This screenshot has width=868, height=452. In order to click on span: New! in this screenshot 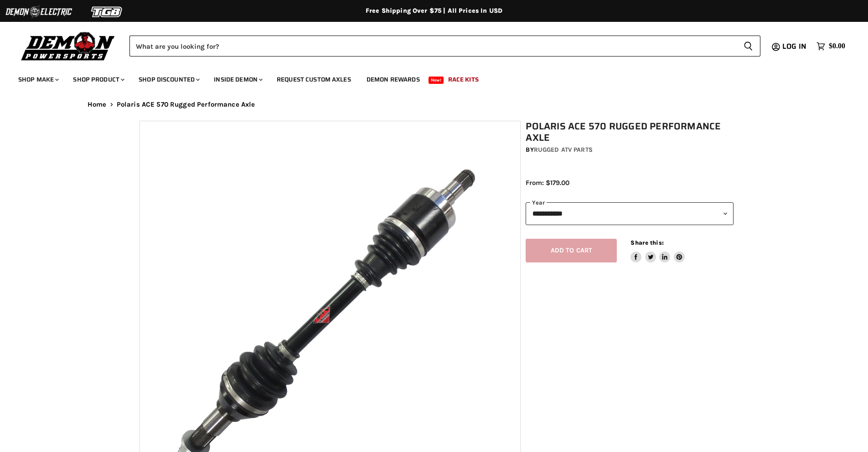, I will do `click(436, 80)`.